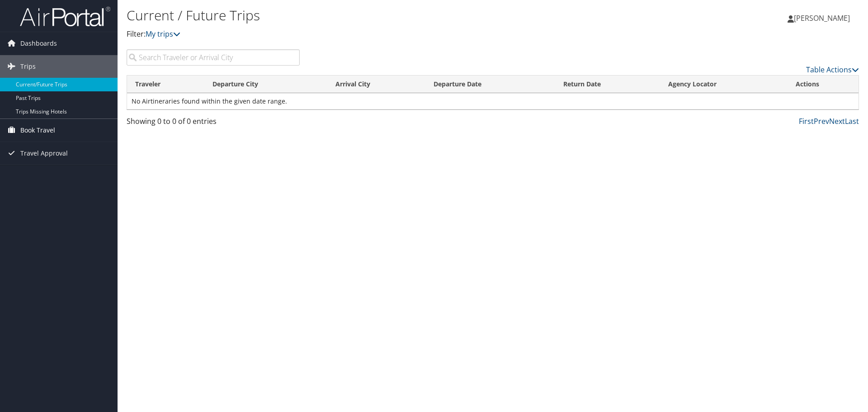  I want to click on a: Table Actions, so click(832, 70).